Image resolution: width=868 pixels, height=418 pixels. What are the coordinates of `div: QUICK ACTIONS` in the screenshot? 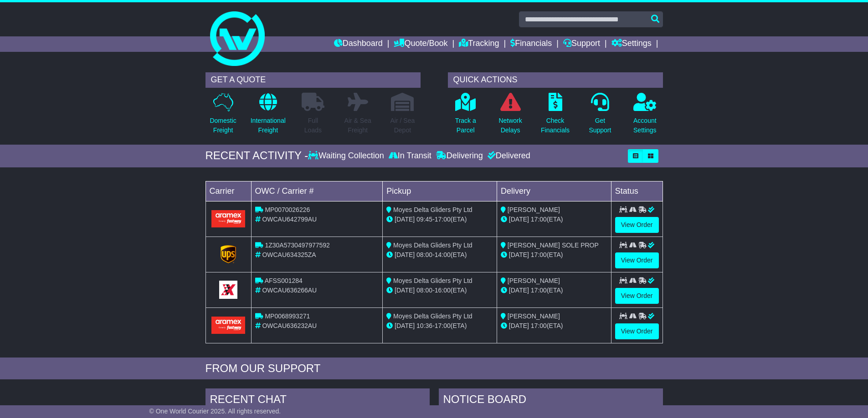 It's located at (556, 80).